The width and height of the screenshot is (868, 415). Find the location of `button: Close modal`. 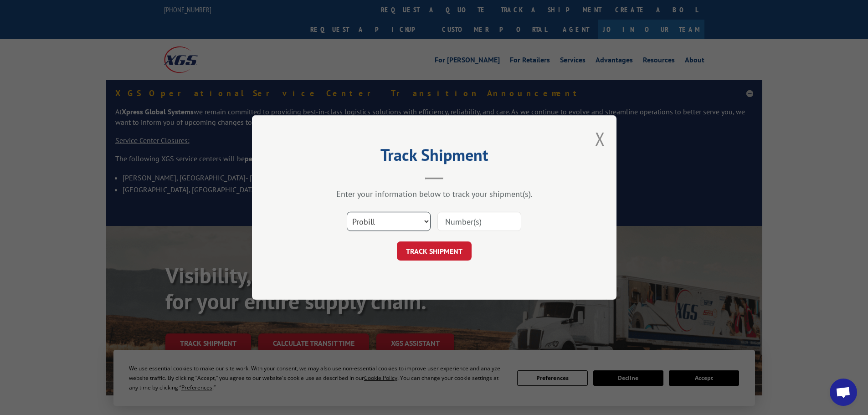

button: Close modal is located at coordinates (600, 139).